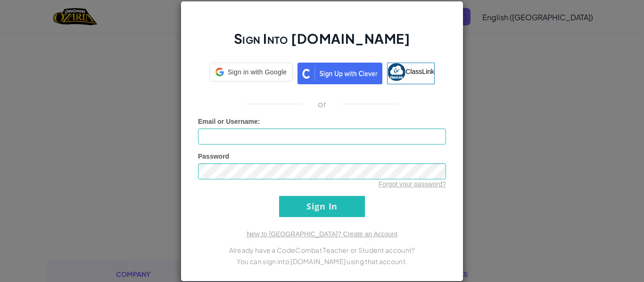 The image size is (644, 282). Describe the element at coordinates (322, 206) in the screenshot. I see `input: Sign In` at that location.